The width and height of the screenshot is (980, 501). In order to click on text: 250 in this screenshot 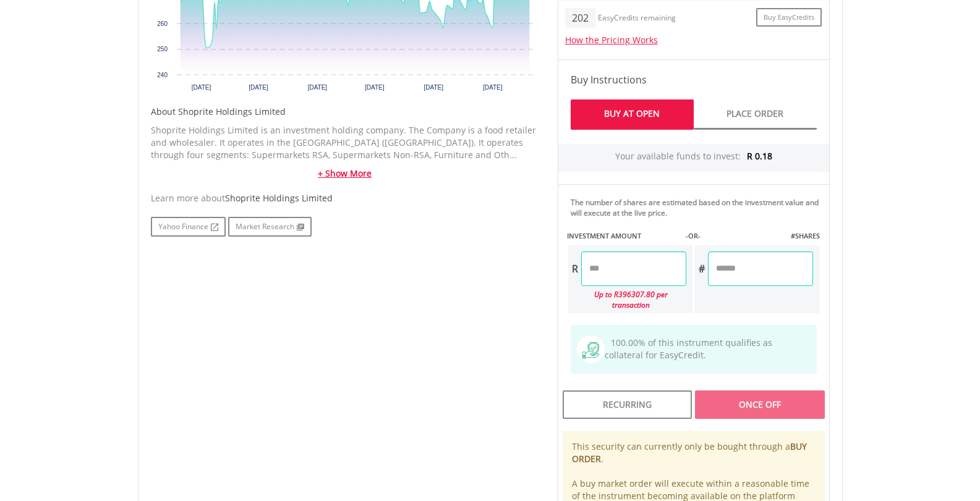, I will do `click(162, 49)`.